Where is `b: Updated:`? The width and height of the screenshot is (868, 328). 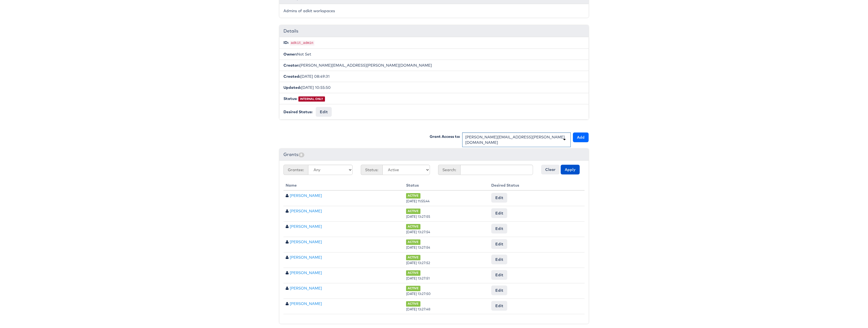 b: Updated: is located at coordinates (292, 88).